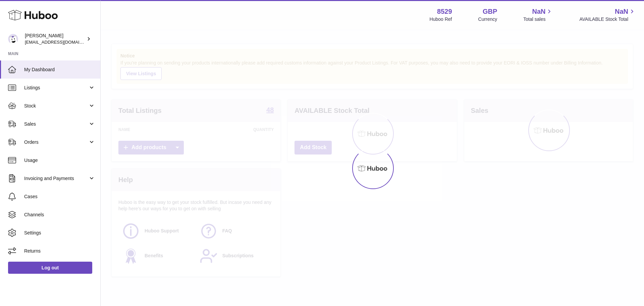 The height and width of the screenshot is (306, 644). I want to click on span: Usage, so click(60, 160).